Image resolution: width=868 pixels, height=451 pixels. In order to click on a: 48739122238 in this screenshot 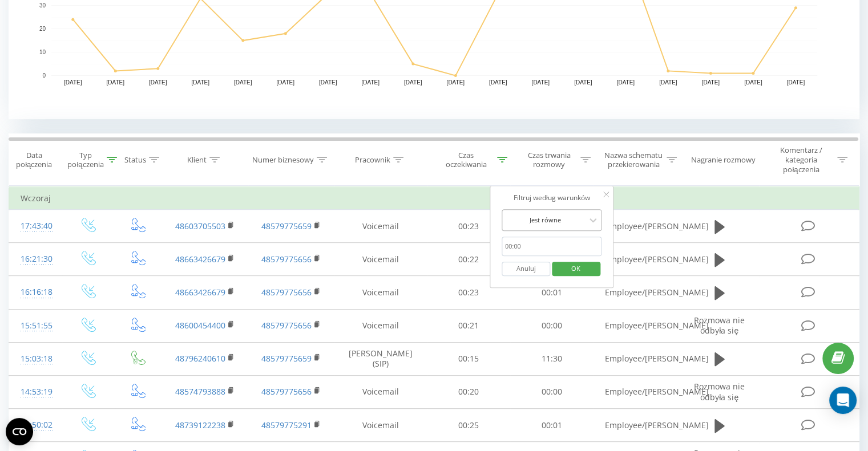, I will do `click(200, 425)`.